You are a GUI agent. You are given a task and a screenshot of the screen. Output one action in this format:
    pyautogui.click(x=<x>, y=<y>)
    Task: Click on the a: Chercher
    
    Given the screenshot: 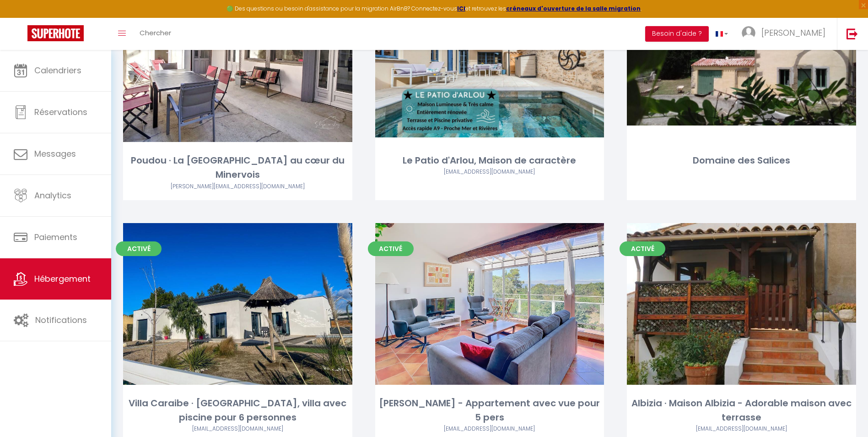 What is the action you would take?
    pyautogui.click(x=155, y=34)
    